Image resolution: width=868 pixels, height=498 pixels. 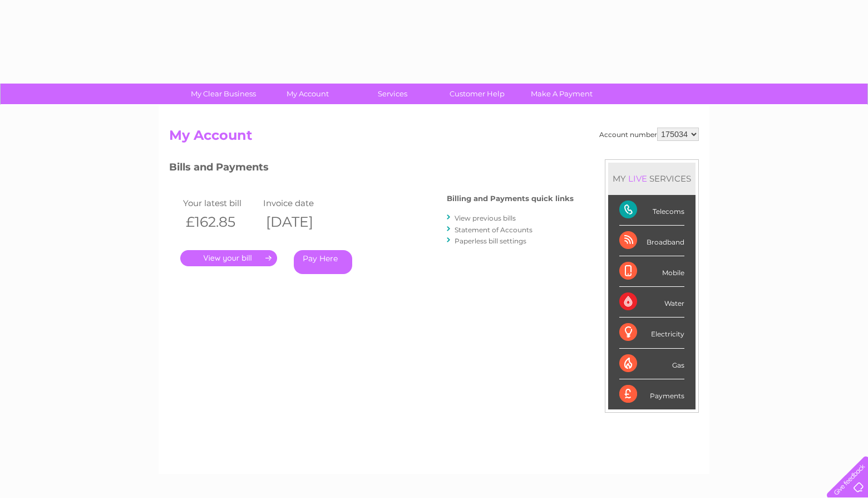 What do you see at coordinates (323, 262) in the screenshot?
I see `a: Pay Here` at bounding box center [323, 262].